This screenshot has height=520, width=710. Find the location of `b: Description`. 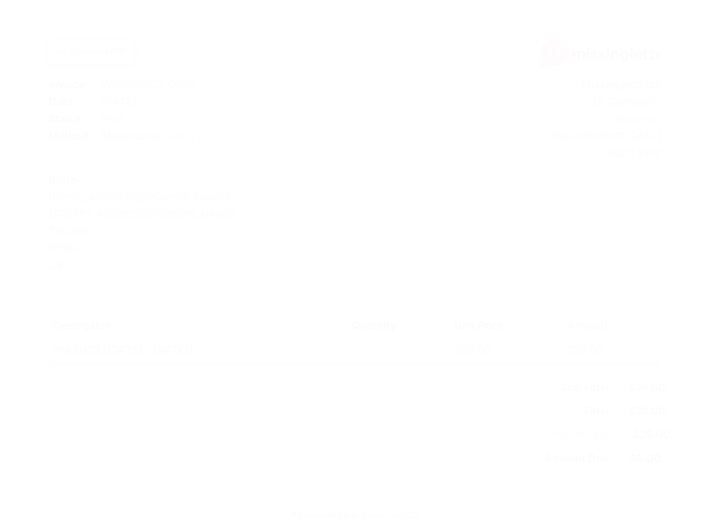

b: Description is located at coordinates (82, 325).